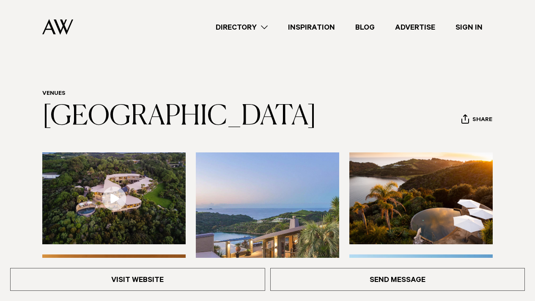 The width and height of the screenshot is (535, 301). Describe the element at coordinates (469, 27) in the screenshot. I see `a: Sign In` at that location.